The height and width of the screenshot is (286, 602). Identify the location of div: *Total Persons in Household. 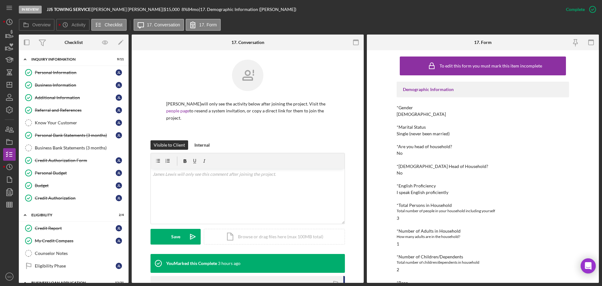
(483, 205).